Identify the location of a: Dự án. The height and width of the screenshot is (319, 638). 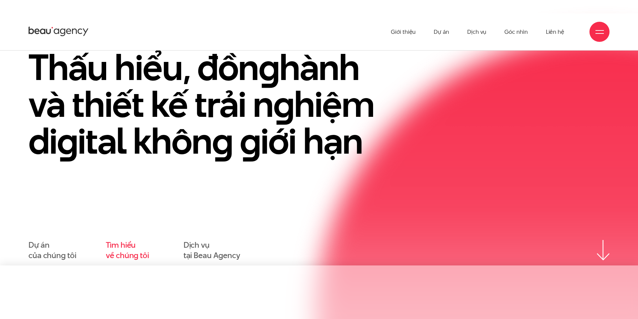
(441, 32).